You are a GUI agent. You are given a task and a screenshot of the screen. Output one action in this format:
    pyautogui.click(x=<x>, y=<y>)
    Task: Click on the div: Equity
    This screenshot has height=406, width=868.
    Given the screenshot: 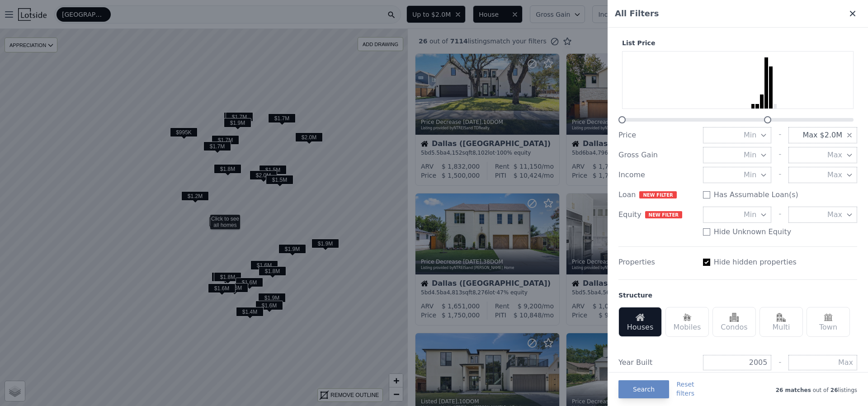 What is the action you would take?
    pyautogui.click(x=657, y=215)
    